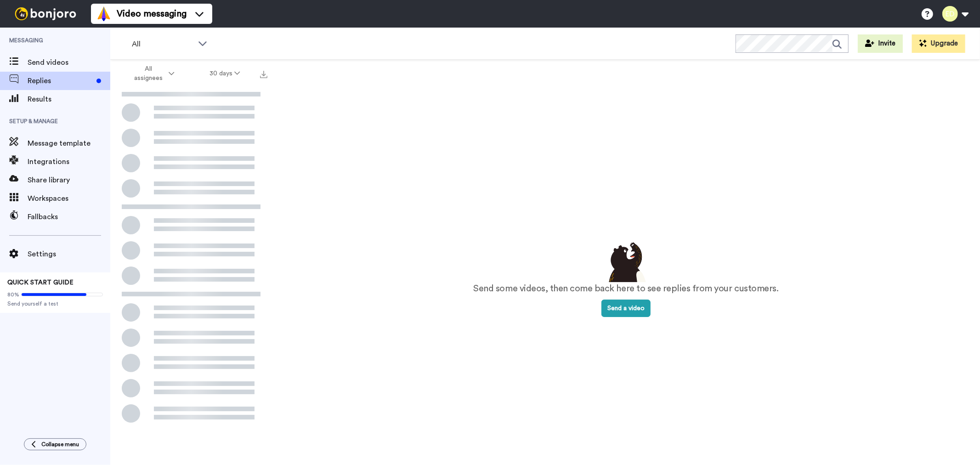 Image resolution: width=980 pixels, height=465 pixels. I want to click on span: Share library, so click(69, 180).